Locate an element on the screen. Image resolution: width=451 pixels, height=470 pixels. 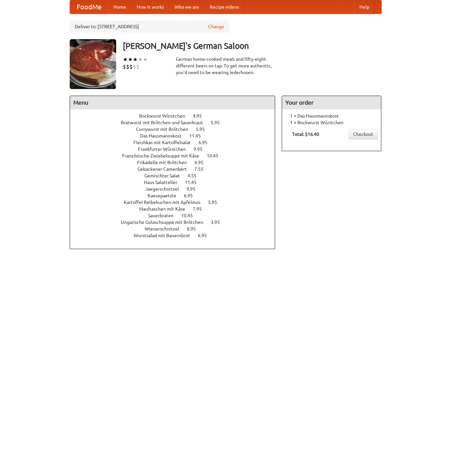
span: 4.55 is located at coordinates (195, 176).